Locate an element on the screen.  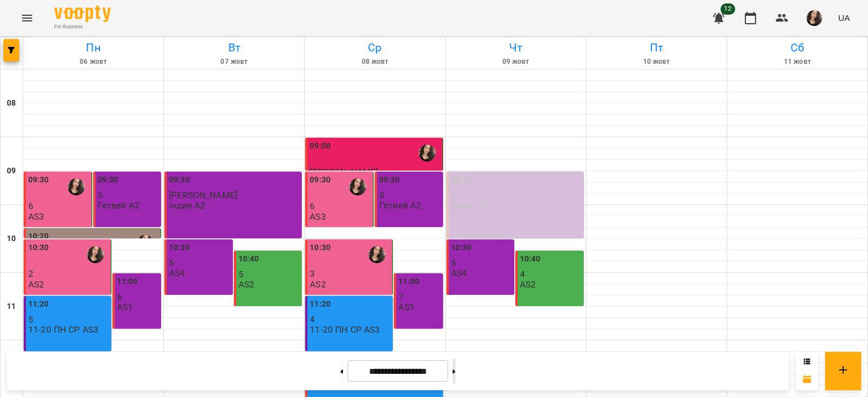
p: 2 is located at coordinates (69, 273).